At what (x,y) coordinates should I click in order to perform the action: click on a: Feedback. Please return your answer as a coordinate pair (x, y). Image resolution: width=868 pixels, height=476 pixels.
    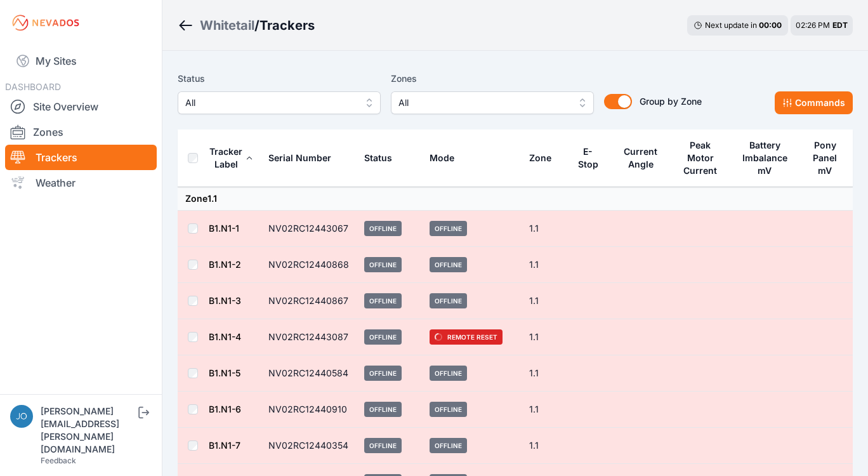
    Looking at the image, I should click on (58, 460).